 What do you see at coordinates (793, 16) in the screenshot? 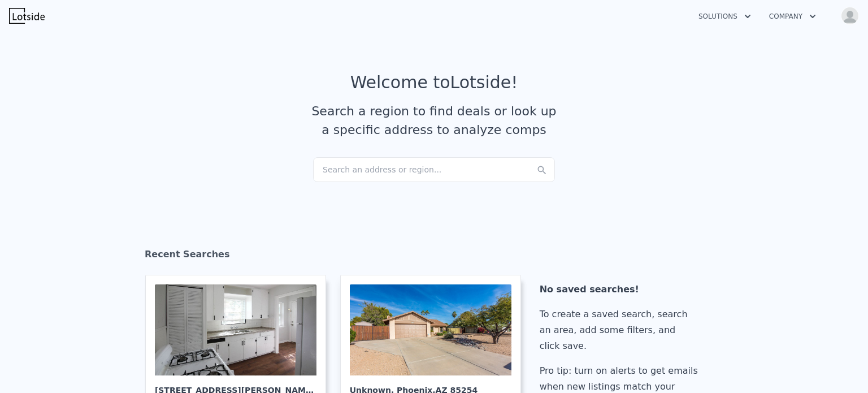
I see `button: Company` at bounding box center [793, 16].